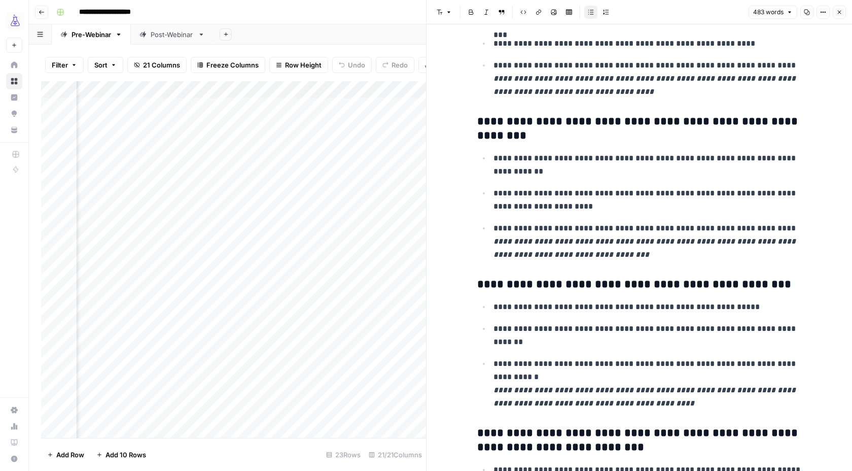 This screenshot has height=471, width=852. Describe the element at coordinates (101, 65) in the screenshot. I see `span: Sort` at that location.